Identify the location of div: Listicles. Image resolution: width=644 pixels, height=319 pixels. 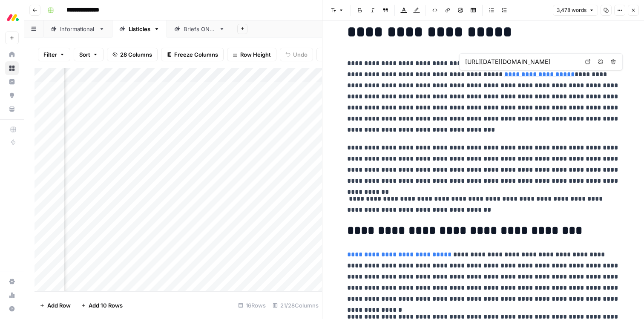
(140, 29).